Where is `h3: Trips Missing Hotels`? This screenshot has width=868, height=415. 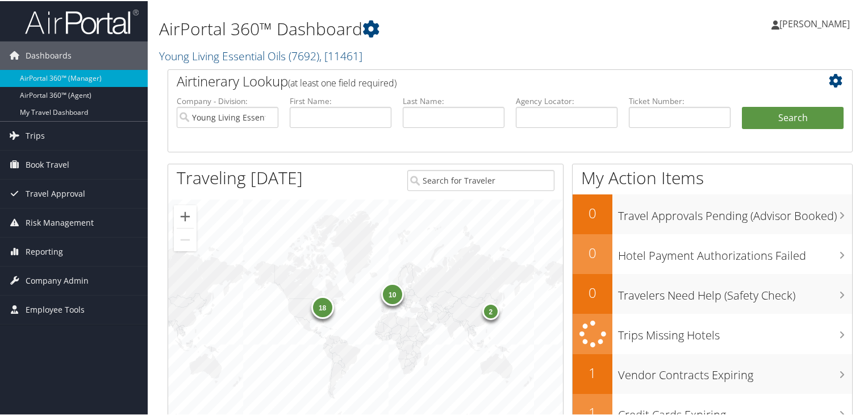 h3: Trips Missing Hotels is located at coordinates (735, 331).